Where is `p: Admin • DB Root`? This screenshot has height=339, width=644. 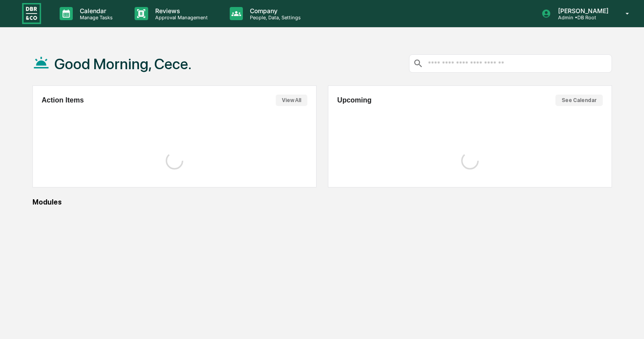 p: Admin • DB Root is located at coordinates (582, 18).